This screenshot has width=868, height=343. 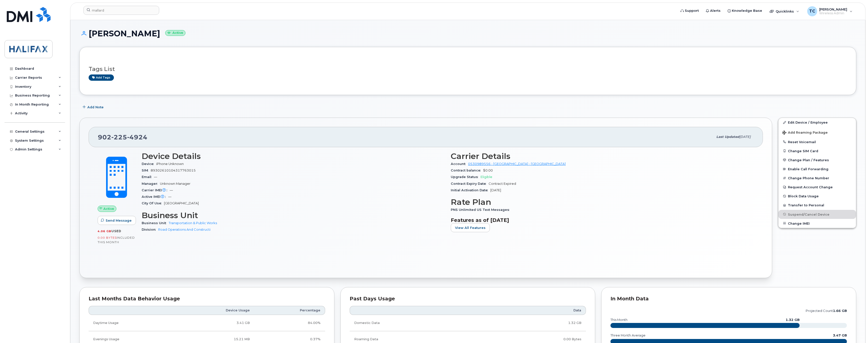 I want to click on div: In Month Data, so click(x=729, y=299).